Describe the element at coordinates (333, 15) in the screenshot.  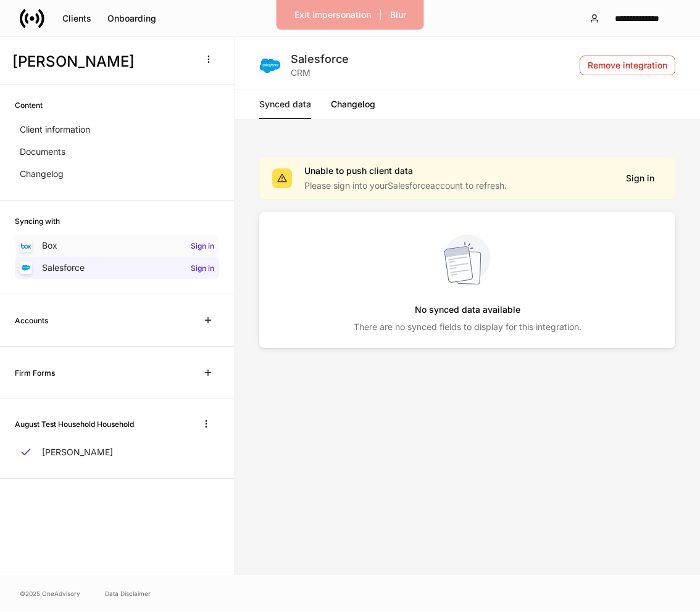
I see `button: Exit Impersonation` at that location.